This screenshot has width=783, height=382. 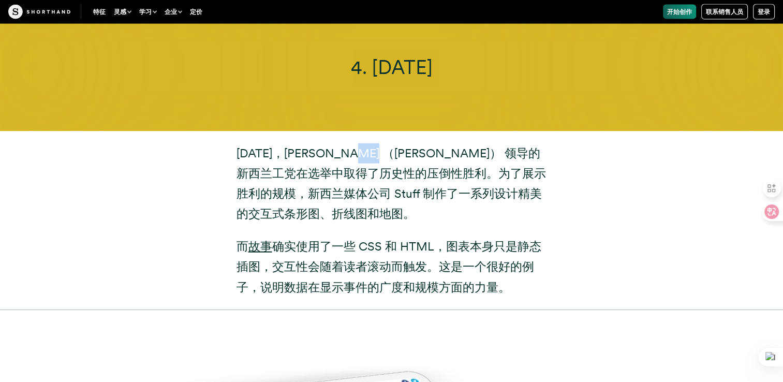 I want to click on a: 特征, so click(x=99, y=12).